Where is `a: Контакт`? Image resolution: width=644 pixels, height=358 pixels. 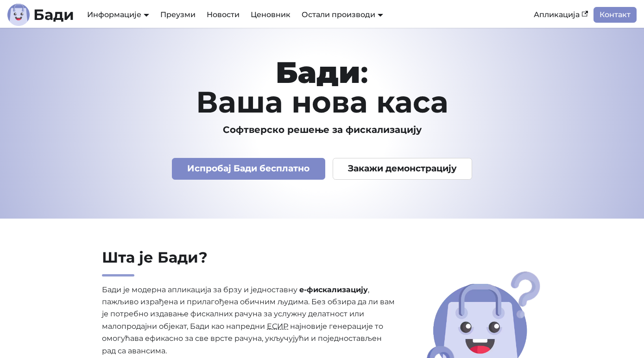
a: Контакт is located at coordinates (614, 15).